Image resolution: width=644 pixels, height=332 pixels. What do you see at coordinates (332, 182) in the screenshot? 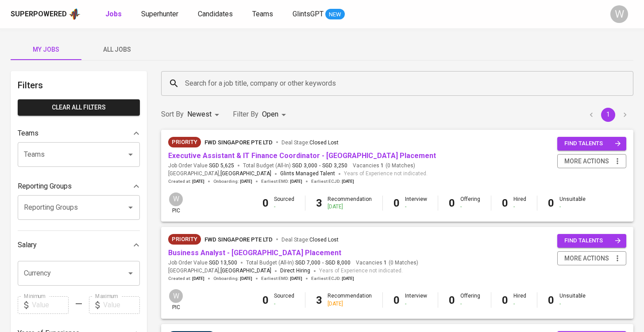
I see `span: Earliest ECJD :` at bounding box center [332, 182].